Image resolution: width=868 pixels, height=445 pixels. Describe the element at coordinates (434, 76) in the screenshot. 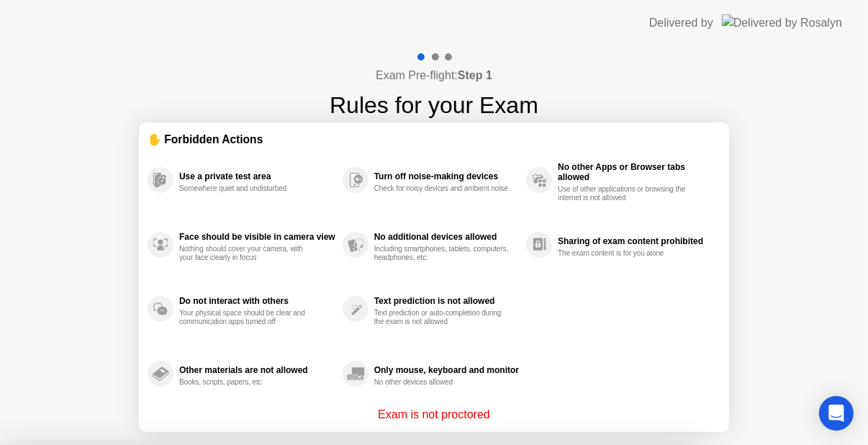

I see `h4: Exam Pre-flight:` at that location.